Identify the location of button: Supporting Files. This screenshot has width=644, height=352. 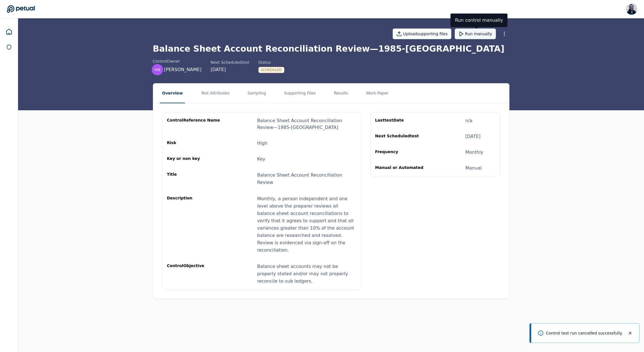
(300, 94).